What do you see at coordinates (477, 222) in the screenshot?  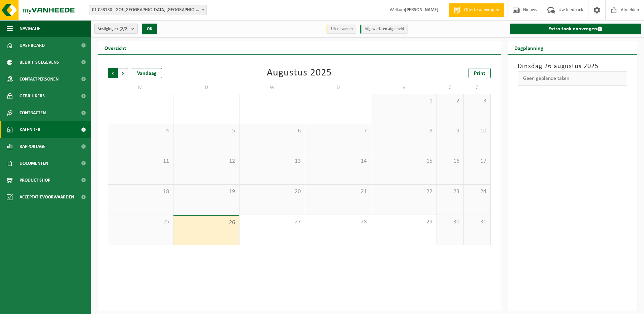 I see `span: 31` at bounding box center [477, 222].